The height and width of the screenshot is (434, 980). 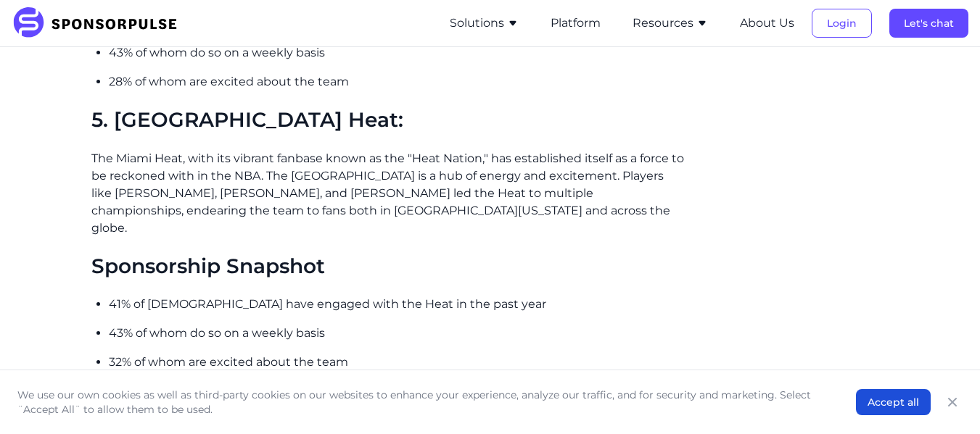 What do you see at coordinates (575, 23) in the screenshot?
I see `a: Platform` at bounding box center [575, 23].